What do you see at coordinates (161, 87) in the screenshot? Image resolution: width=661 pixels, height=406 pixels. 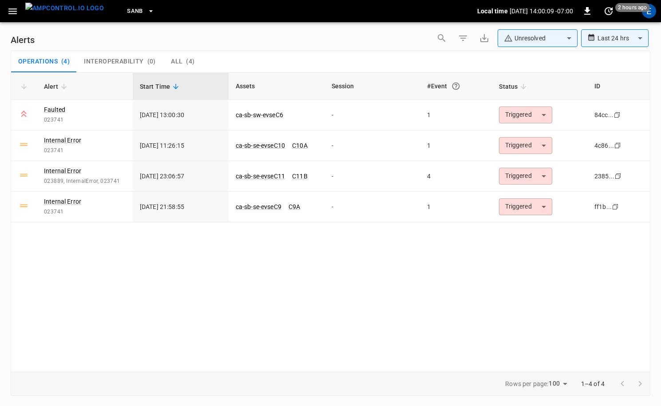 I see `span: Start Time` at bounding box center [161, 87].